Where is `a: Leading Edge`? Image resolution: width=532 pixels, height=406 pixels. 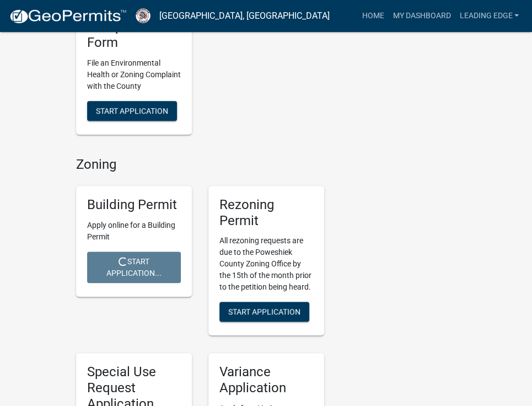 a: Leading Edge is located at coordinates (489, 16).